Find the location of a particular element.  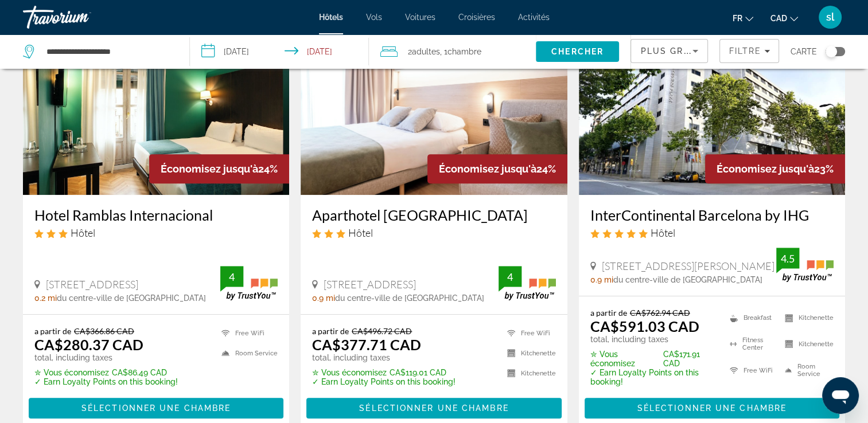

del: CA$762.94 CAD is located at coordinates (660, 313).